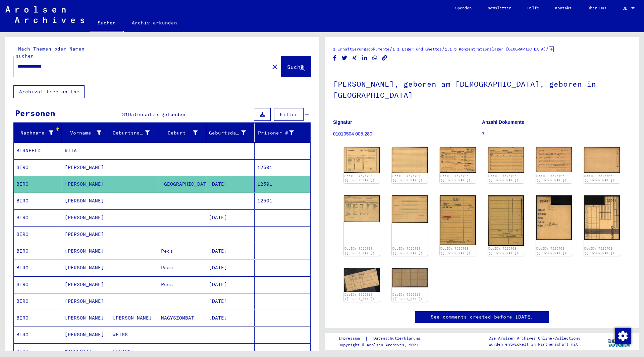 This screenshot has height=357, width=644. I want to click on p: 7, so click(556, 134).